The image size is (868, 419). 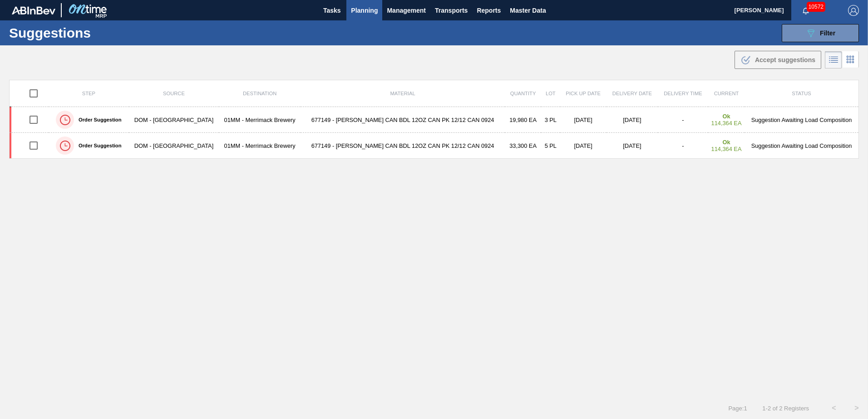 I want to click on span: Source, so click(x=174, y=93).